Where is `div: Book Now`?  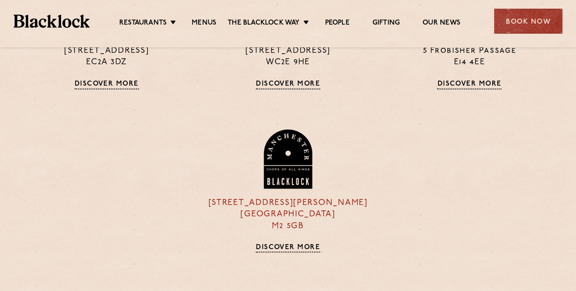 div: Book Now is located at coordinates (528, 21).